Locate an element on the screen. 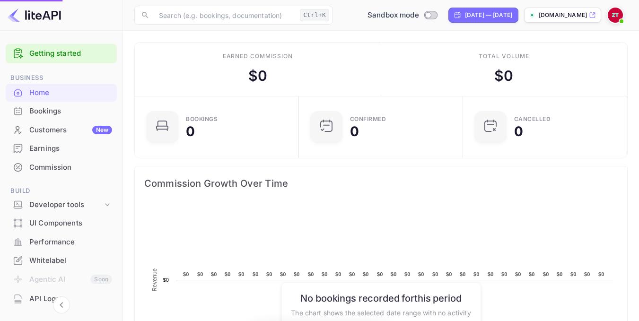 This screenshot has width=639, height=321. a: UI Components is located at coordinates (61, 223).